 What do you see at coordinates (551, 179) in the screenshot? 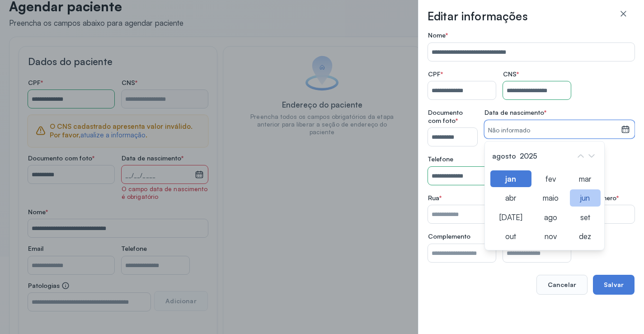
I see `div: fev` at bounding box center [551, 179].